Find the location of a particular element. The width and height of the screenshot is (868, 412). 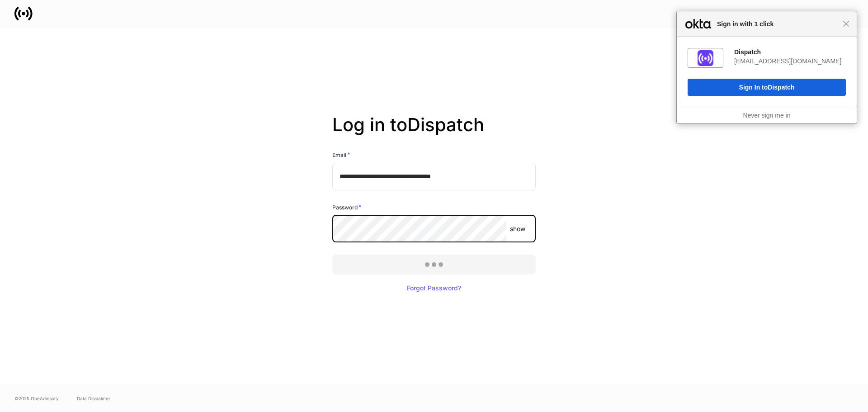

span: Close is located at coordinates (846, 24).